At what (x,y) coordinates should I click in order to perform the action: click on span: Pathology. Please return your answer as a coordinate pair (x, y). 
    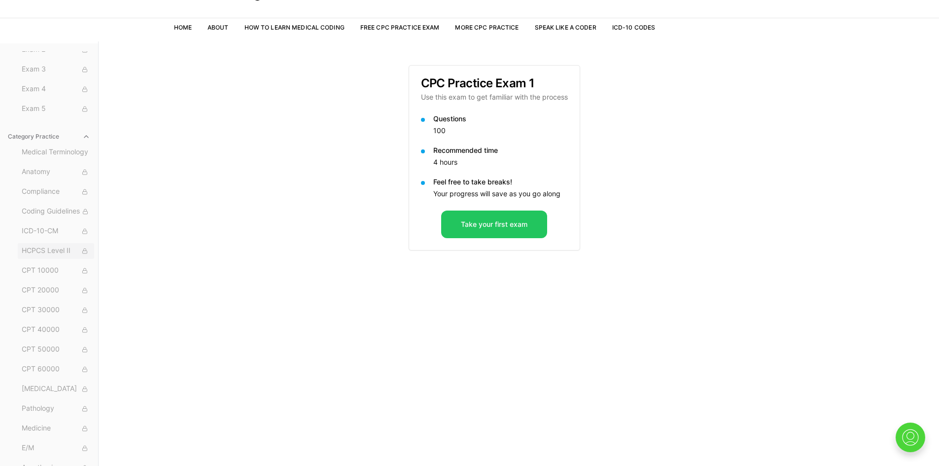
    Looking at the image, I should click on (56, 409).